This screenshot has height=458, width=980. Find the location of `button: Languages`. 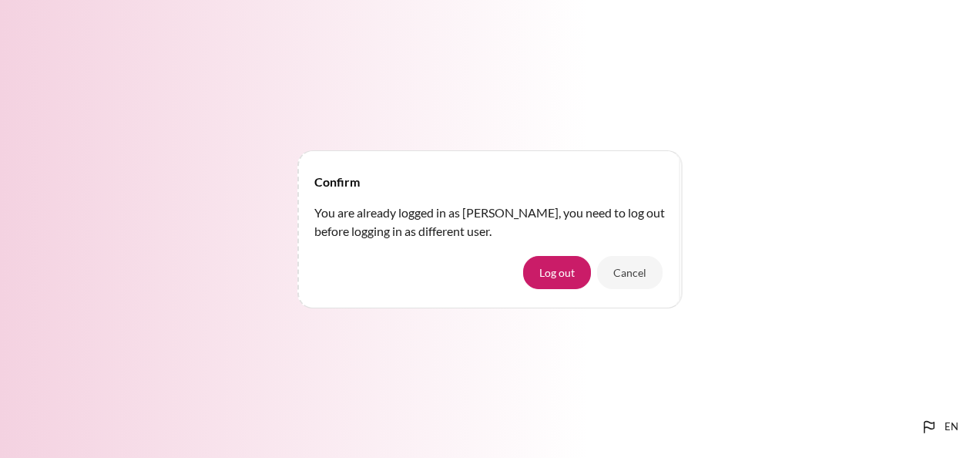

button: Languages is located at coordinates (939, 427).